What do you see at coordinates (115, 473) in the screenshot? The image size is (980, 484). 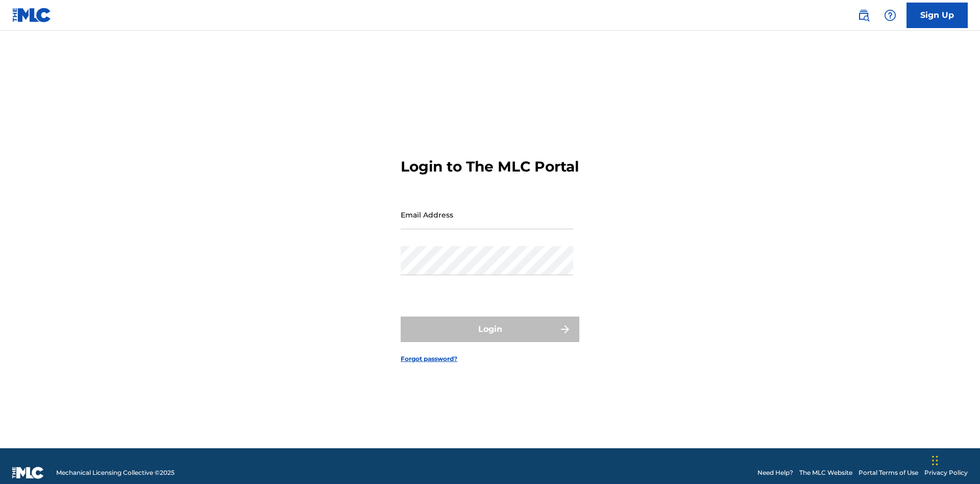 I see `span: Mechanical Licensing Collective © 2025` at bounding box center [115, 473].